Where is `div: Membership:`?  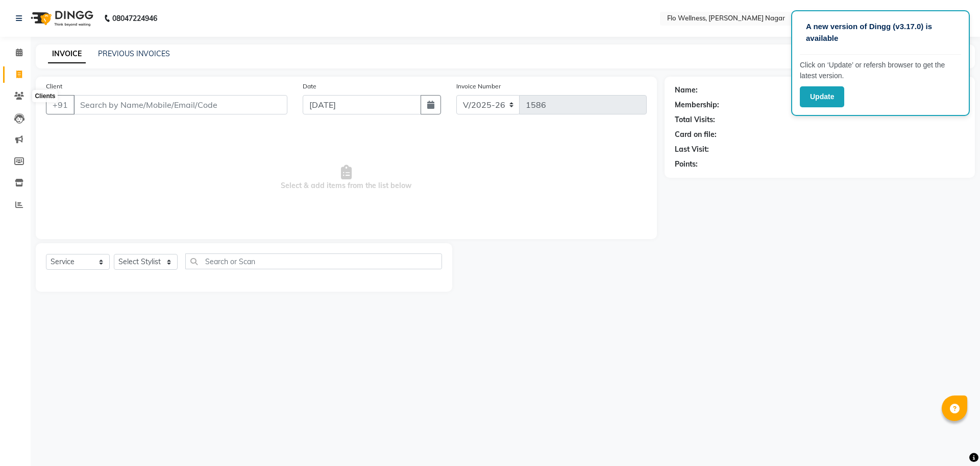 div: Membership: is located at coordinates (697, 105).